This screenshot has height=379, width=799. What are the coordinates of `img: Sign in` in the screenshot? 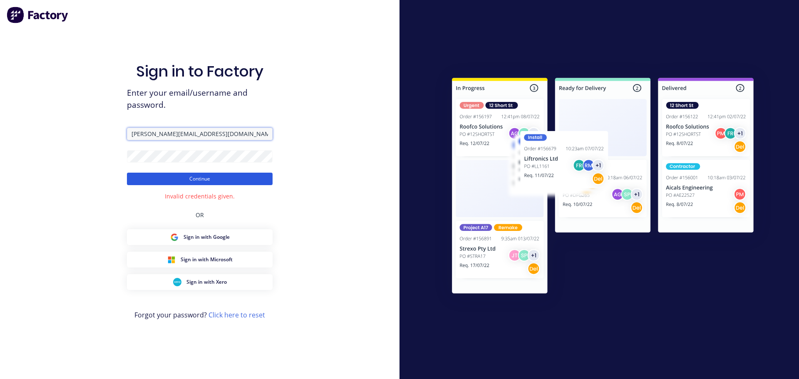 It's located at (602, 187).